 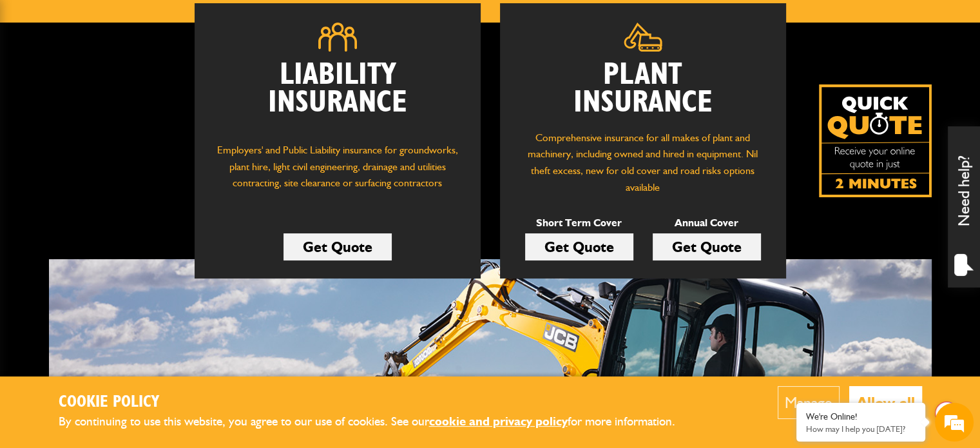 I want to click on p: Annual Cover, so click(x=706, y=223).